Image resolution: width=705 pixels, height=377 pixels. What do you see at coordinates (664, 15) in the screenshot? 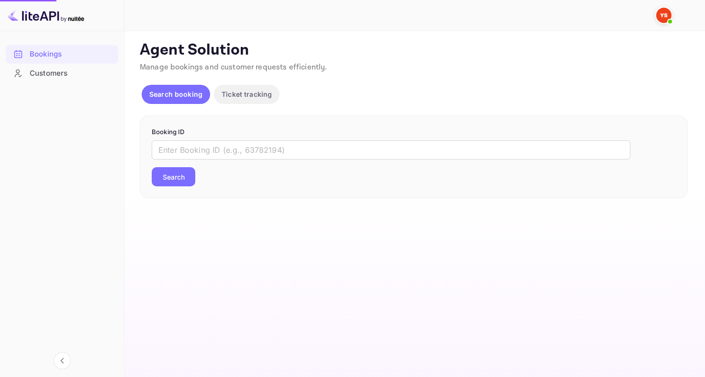
I see `img: Yandex Support` at bounding box center [664, 15].